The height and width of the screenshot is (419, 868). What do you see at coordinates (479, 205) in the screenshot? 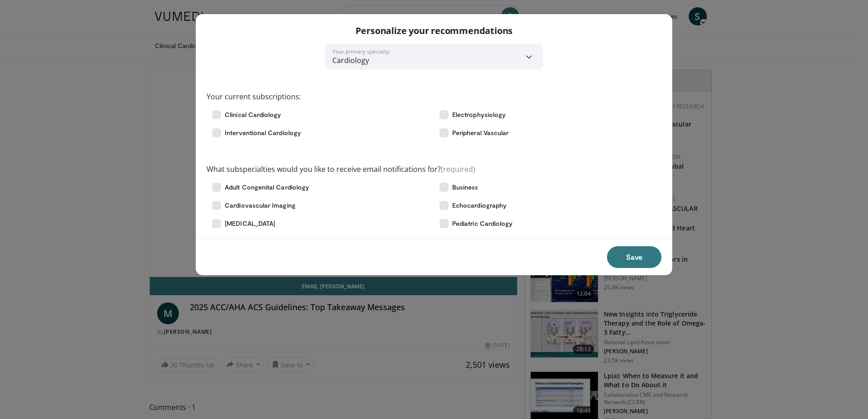
I see `span: Echocardiography` at bounding box center [479, 205].